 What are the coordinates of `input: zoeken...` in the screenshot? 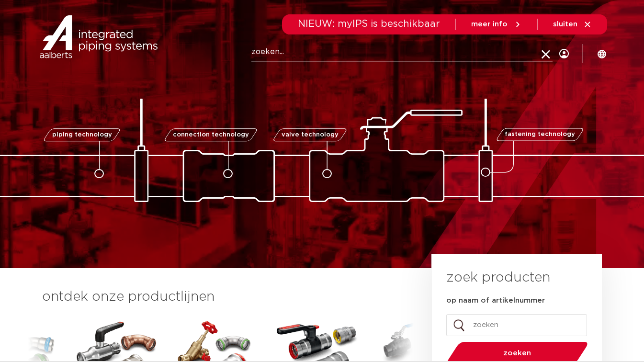 It's located at (402, 52).